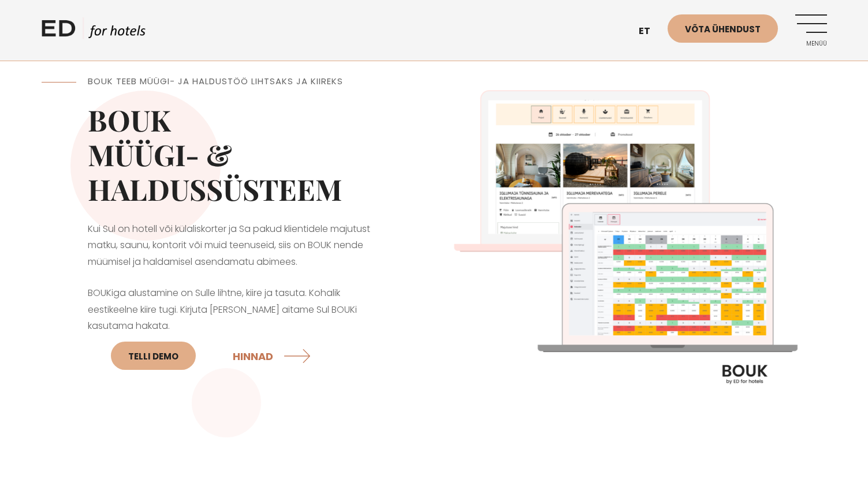  I want to click on h2: BOUK MÜÜGI- & HALDUSSÜSTEEM, so click(238, 155).